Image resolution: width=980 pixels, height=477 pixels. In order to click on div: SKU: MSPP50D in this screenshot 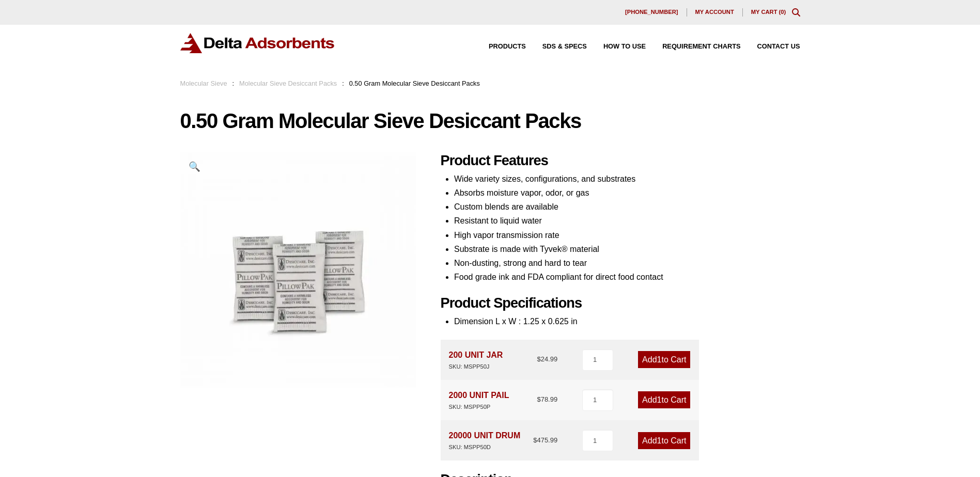, I will do `click(485, 447)`.